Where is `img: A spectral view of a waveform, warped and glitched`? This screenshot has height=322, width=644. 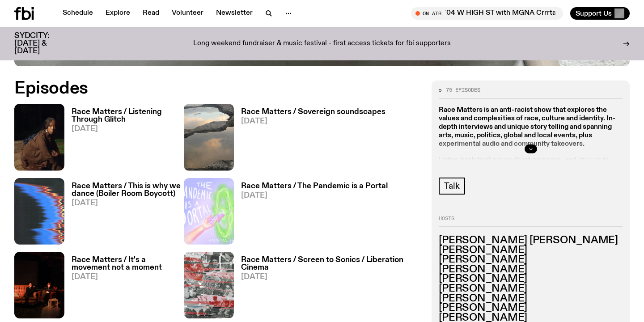
img: A spectral view of a waveform, warped and glitched is located at coordinates (39, 211).